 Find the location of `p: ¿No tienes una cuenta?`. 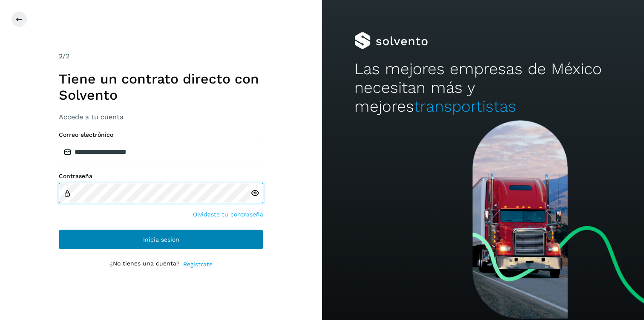

p: ¿No tienes una cuenta? is located at coordinates (144, 264).